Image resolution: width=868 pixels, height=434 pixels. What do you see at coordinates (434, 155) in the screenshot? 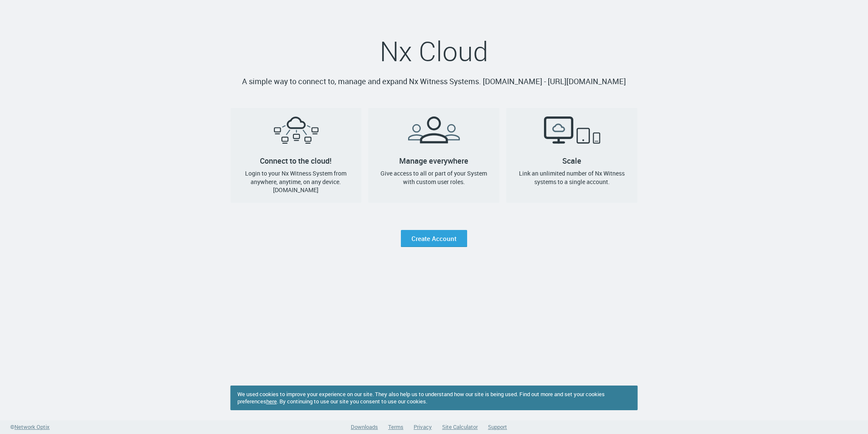
I see `a: Manage everywhereGive access to all or part of your System with custom user roles.` at bounding box center [434, 155].